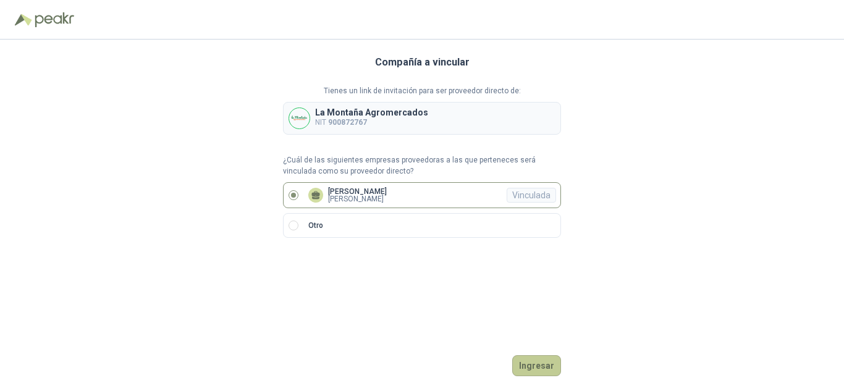 Image resolution: width=844 pixels, height=391 pixels. Describe the element at coordinates (347, 122) in the screenshot. I see `b: 900872767` at that location.